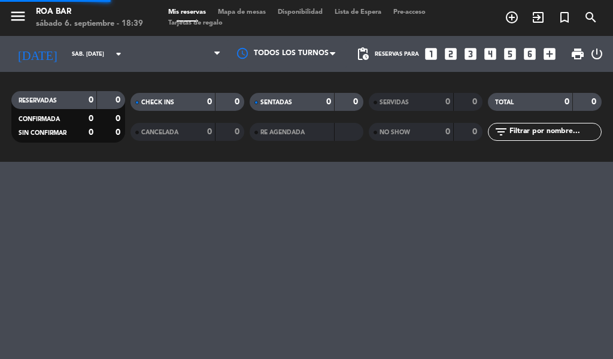 The width and height of the screenshot is (613, 359). I want to click on i: search, so click(591, 17).